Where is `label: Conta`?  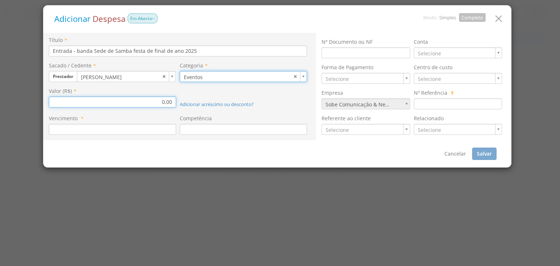
label: Conta is located at coordinates (421, 42).